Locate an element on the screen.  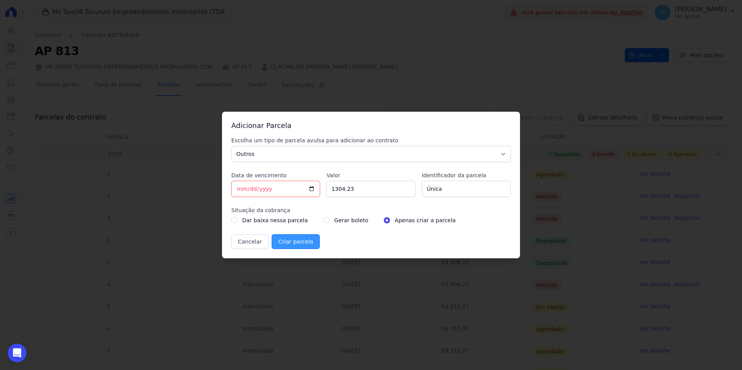
label: Situação da cobrança is located at coordinates (371, 210).